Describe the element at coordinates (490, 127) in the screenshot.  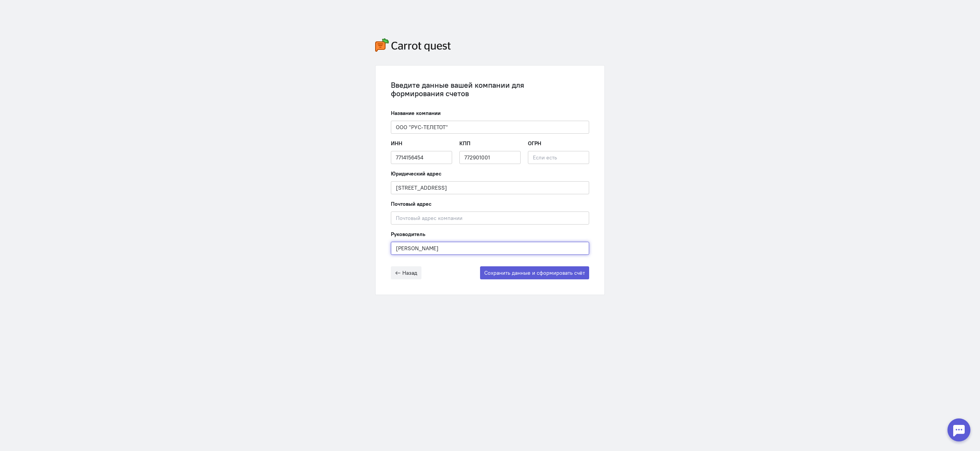
I see `input: Название компании, например «ООО “Огого“»` at that location.